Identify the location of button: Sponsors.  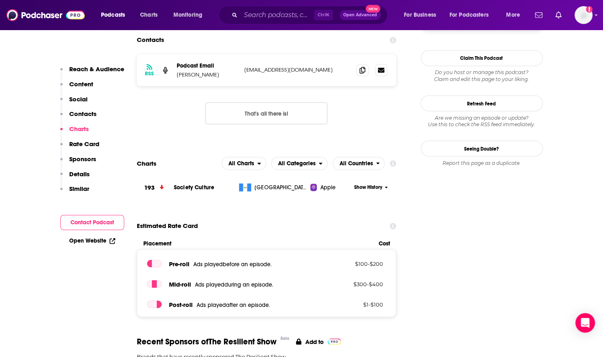
(78, 162).